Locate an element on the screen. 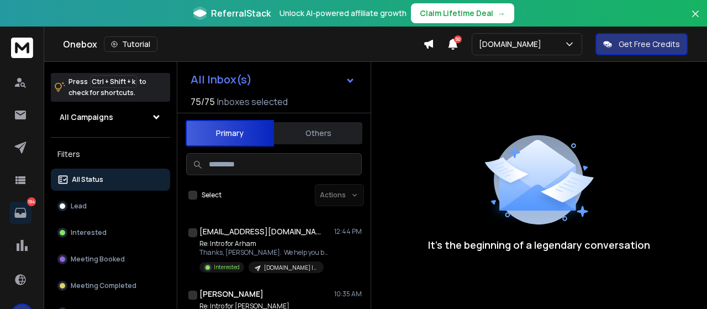 This screenshot has height=309, width=707. a: 184 is located at coordinates (20, 213).